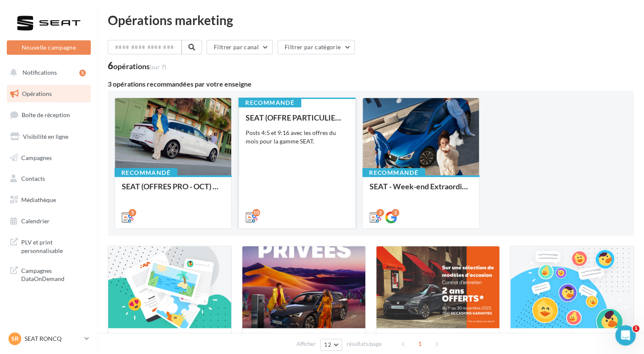 The image size is (644, 354). What do you see at coordinates (49, 136) in the screenshot?
I see `a: Visibilité en ligne` at bounding box center [49, 136].